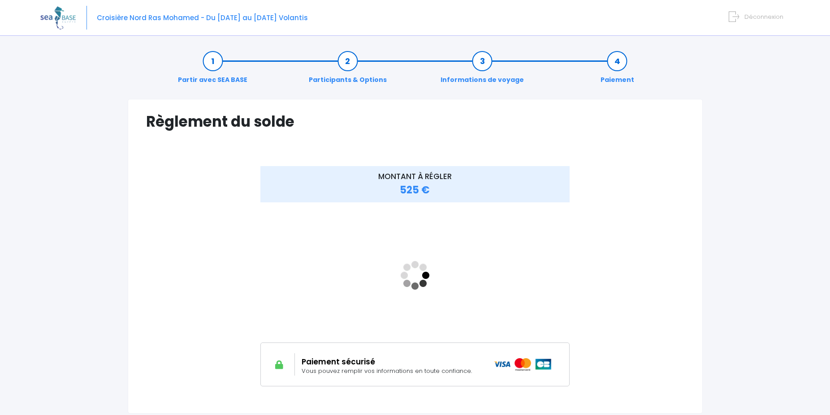 The image size is (830, 415). I want to click on h2: Paiement sécurisé, so click(391, 362).